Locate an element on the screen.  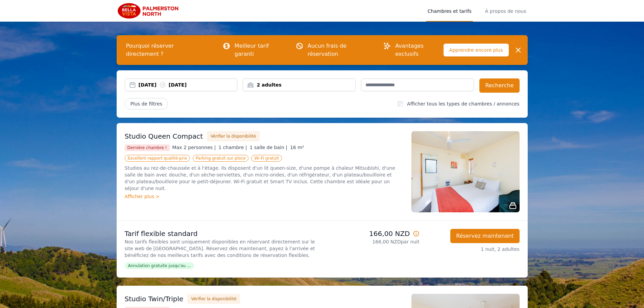
font: 1 salle de bain | is located at coordinates (268, 147).